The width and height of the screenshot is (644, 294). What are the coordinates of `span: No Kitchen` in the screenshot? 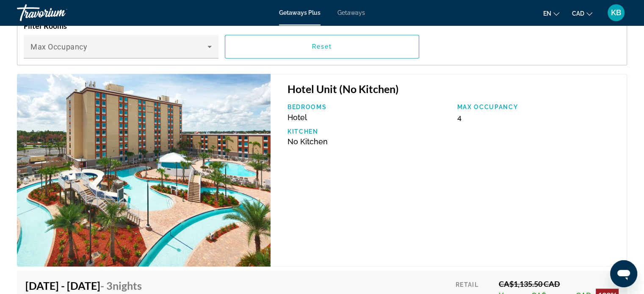 It's located at (307, 141).